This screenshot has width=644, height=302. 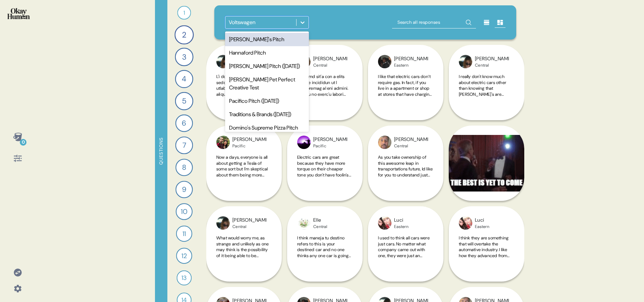 What do you see at coordinates (385, 62) in the screenshot?
I see `img: profilepic_2896428847127629.jpg` at bounding box center [385, 62].